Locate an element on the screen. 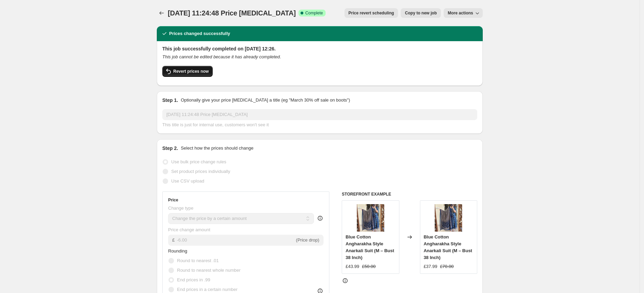 This screenshot has width=644, height=293. span: Set product prices individually is located at coordinates (201, 171).